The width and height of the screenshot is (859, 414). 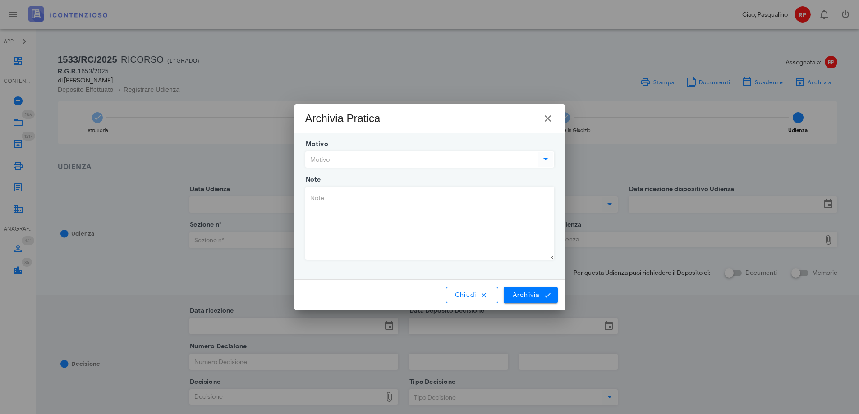 What do you see at coordinates (472, 295) in the screenshot?
I see `button: Chiudi` at bounding box center [472, 295].